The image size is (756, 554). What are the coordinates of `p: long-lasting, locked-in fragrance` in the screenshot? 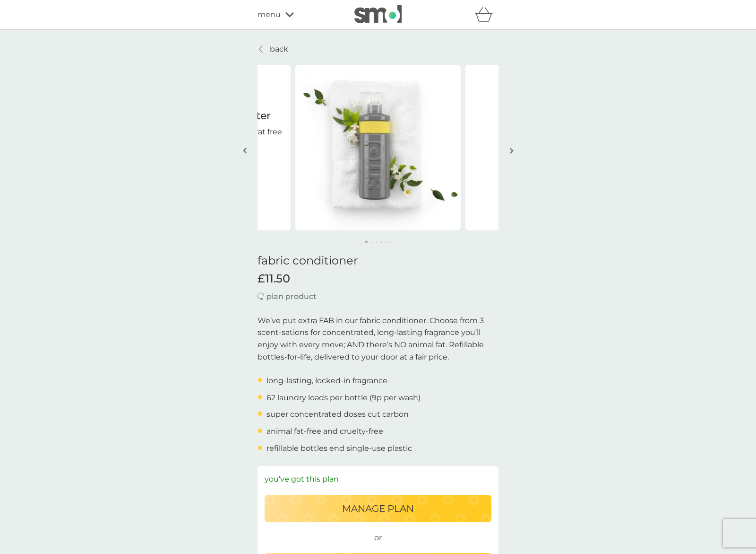 It's located at (327, 380).